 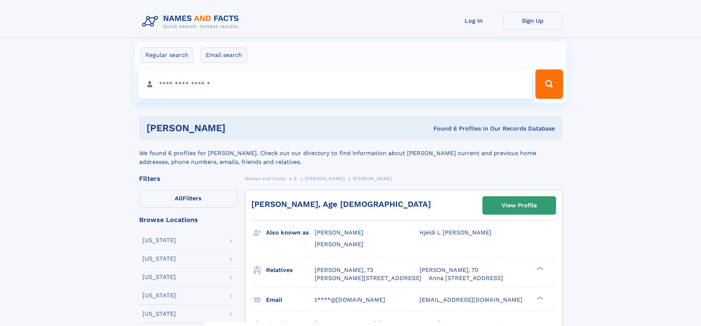 I want to click on img: Logo Names and Facts, so click(x=192, y=22).